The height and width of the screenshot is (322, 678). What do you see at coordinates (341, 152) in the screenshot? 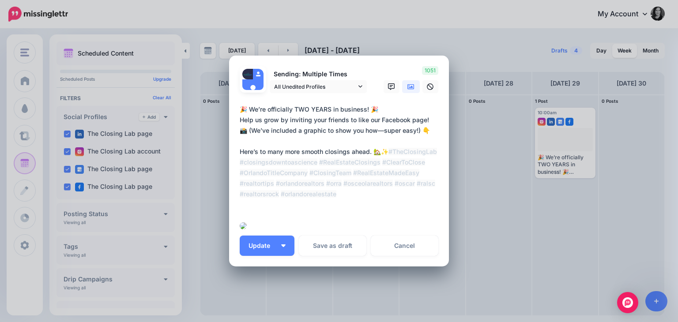
I see `div: 🎉 We’re officially TWO YEARS in business! 🎉 Help us grow by inviting your friends to like our Fac...` at bounding box center [341, 152].